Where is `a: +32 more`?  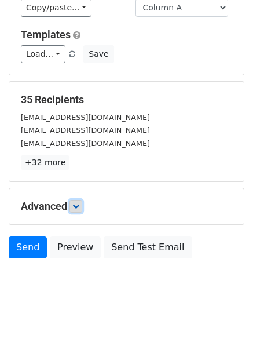 a: +32 more is located at coordinates (45, 162).